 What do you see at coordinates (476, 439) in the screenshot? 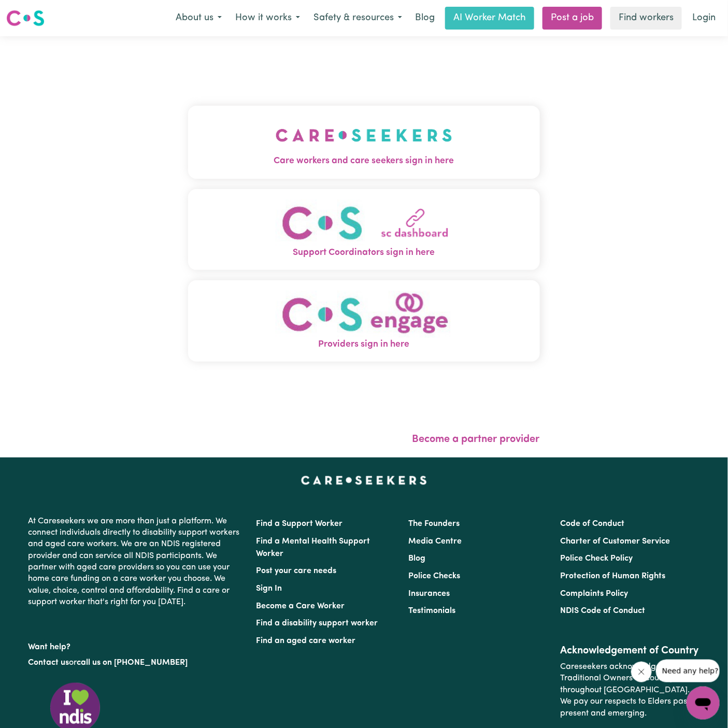
I see `a: Become a partner provider` at bounding box center [476, 439].